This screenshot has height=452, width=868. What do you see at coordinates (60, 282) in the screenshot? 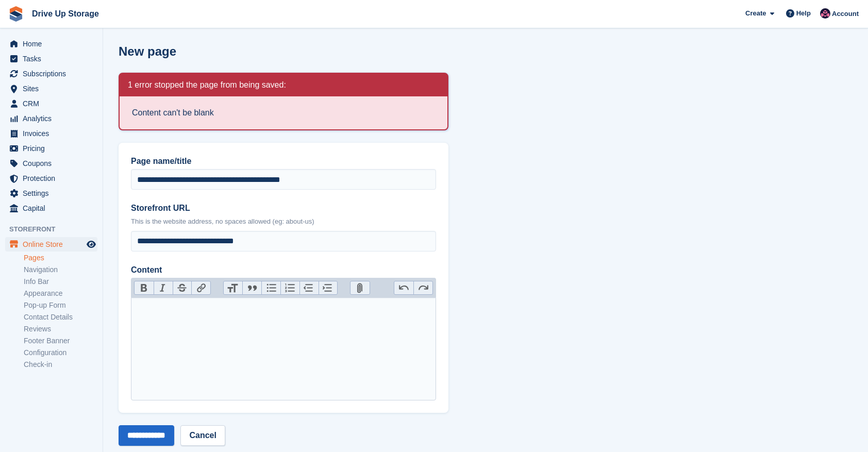
I see `a: Info Bar` at bounding box center [60, 282].